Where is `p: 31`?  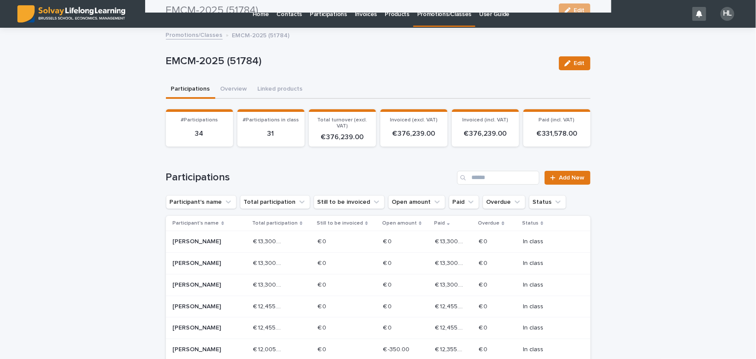
p: 31 is located at coordinates (271, 133).